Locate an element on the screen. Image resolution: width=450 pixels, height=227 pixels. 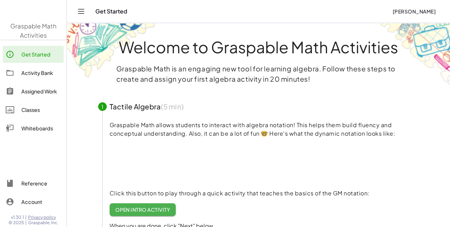
video: What is this? This is dynamic math notation. Dynamic math notation plays a central role in how Gr... is located at coordinates (163, 163).